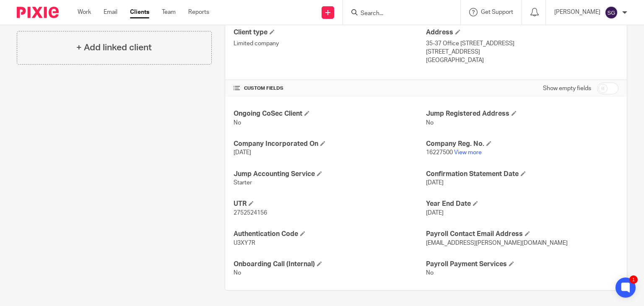 The width and height of the screenshot is (644, 306). What do you see at coordinates (329, 264) in the screenshot?
I see `h4: Onboarding Call (Internal)` at bounding box center [329, 264].